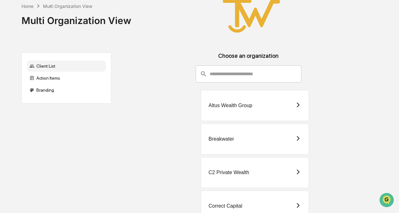 The width and height of the screenshot is (399, 213). Describe the element at coordinates (66, 78) in the screenshot. I see `div: Action Items` at that location.